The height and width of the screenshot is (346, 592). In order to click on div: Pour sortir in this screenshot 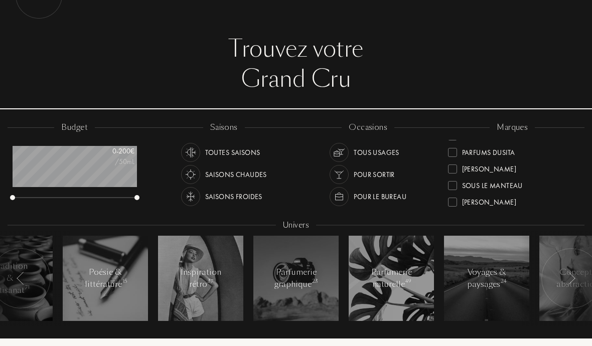, I will do `click(374, 175)`.